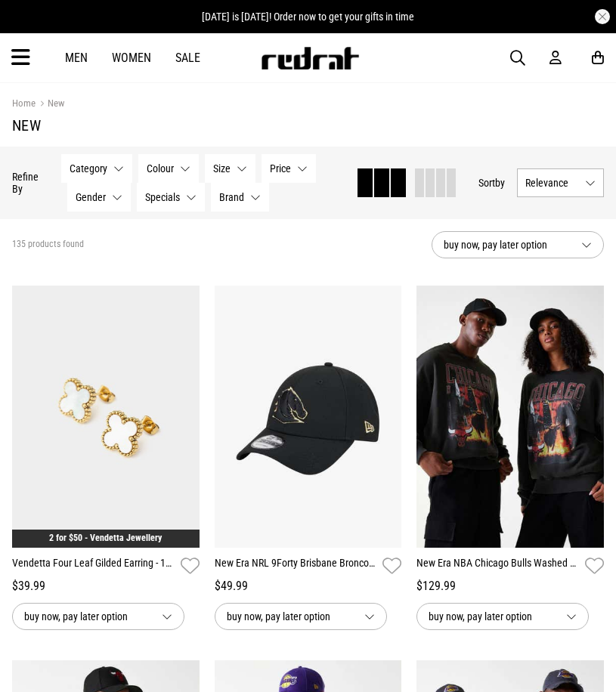 Image resolution: width=616 pixels, height=692 pixels. I want to click on img: New Era Nrl 9forty Brisbane Broncos Black Gold Snapback Cap in Black, so click(308, 417).